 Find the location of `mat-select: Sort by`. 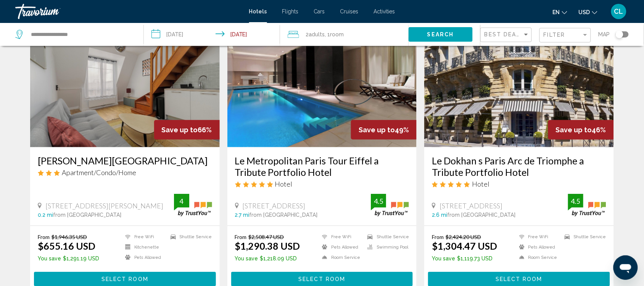

mat-select: Sort by is located at coordinates (507, 35).